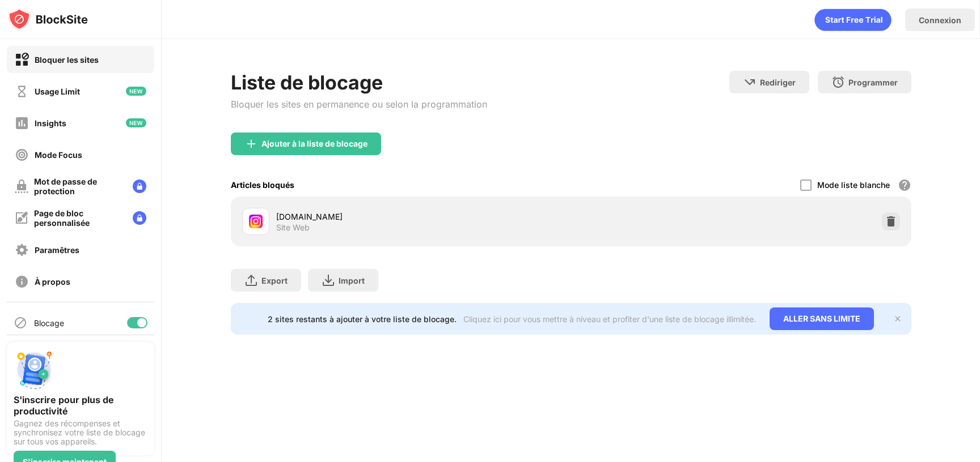  What do you see at coordinates (56, 250) in the screenshot?
I see `div: Paramêtres` at bounding box center [56, 250].